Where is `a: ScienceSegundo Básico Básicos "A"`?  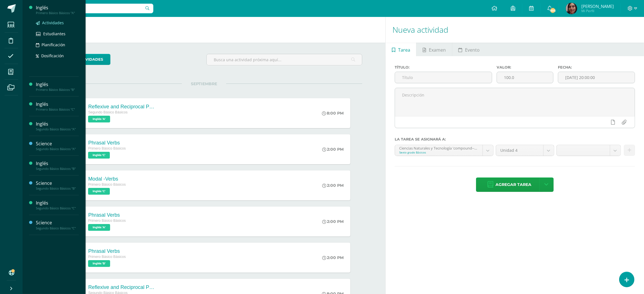
a: ScienceSegundo Básico Básicos "A" is located at coordinates (57, 145).